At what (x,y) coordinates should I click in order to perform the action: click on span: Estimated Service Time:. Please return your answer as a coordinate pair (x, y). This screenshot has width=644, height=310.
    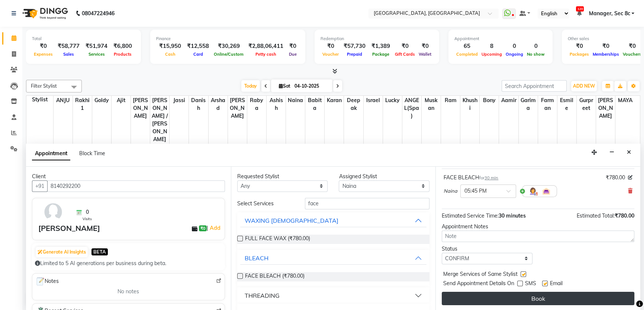
    Looking at the image, I should click on (470, 216).